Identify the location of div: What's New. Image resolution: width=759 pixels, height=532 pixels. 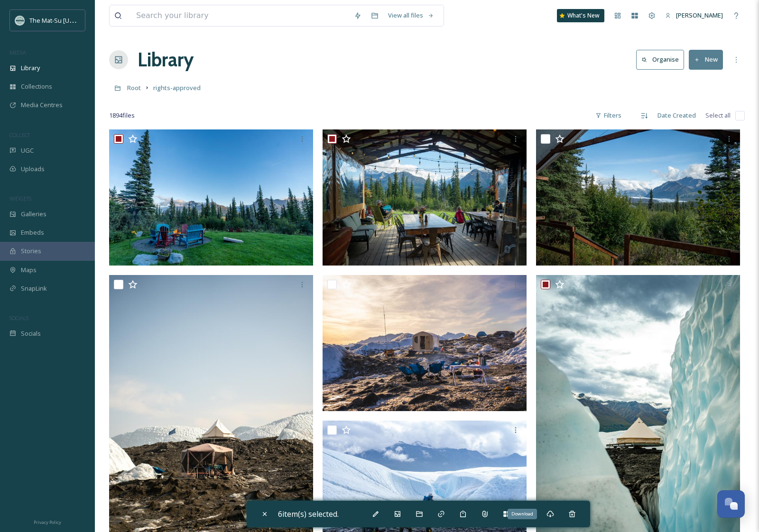
(580, 16).